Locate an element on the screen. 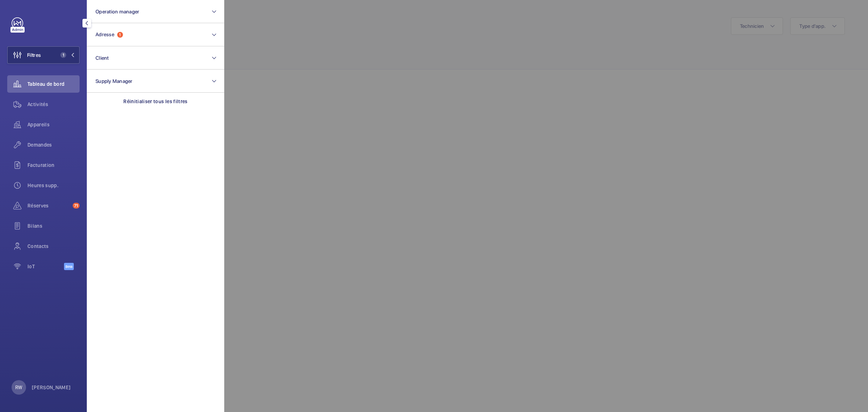  span: Activités is located at coordinates (53, 104).